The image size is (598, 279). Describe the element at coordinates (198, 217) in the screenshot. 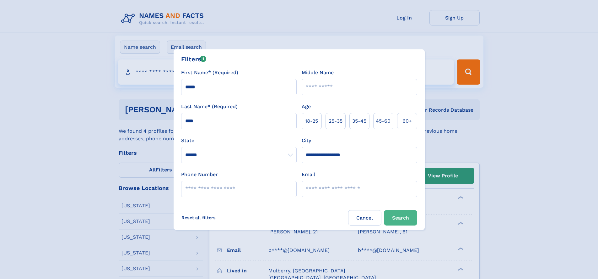

I see `label: Reset all filters` at that location.